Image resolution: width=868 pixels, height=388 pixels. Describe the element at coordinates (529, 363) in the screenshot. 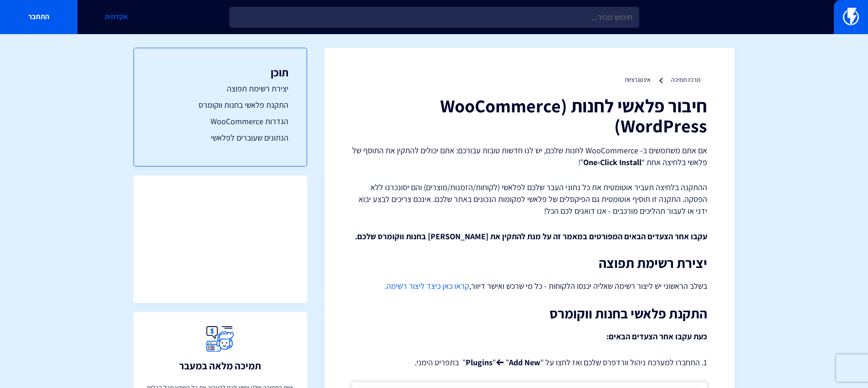

I see `p: 1. התחברו למערכת ניהול וורדפרס שלכם ואז לחצו על " "🡨 " " בתפריט הימני.` at that location.